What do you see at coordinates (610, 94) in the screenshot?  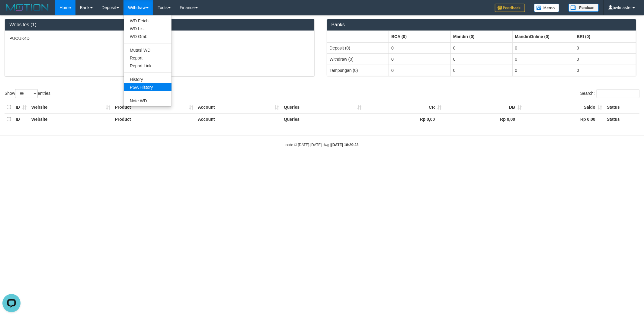 I see `label: Search:` at bounding box center [610, 94].